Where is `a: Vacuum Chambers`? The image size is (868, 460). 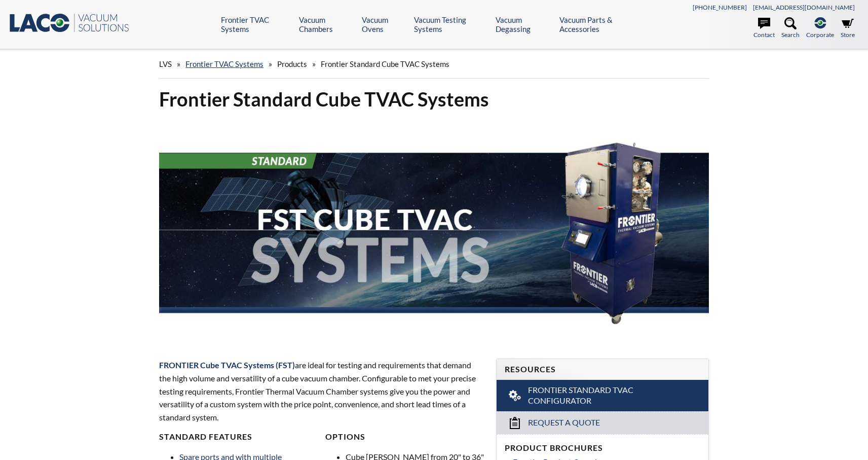
a: Vacuum Chambers is located at coordinates (327, 25).